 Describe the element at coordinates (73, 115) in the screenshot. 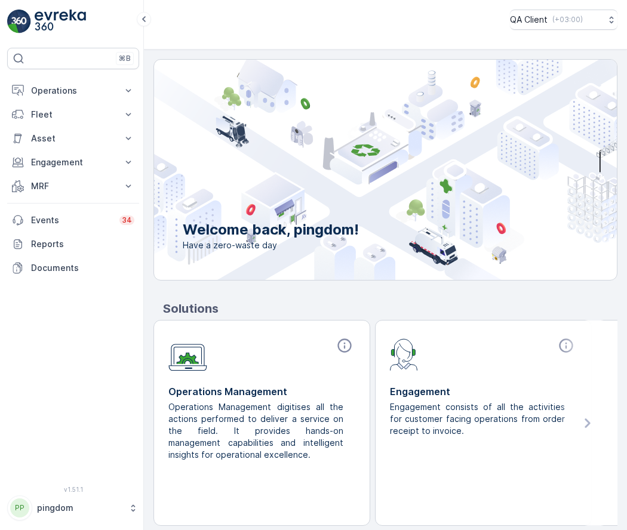

I see `button: Fleet` at that location.